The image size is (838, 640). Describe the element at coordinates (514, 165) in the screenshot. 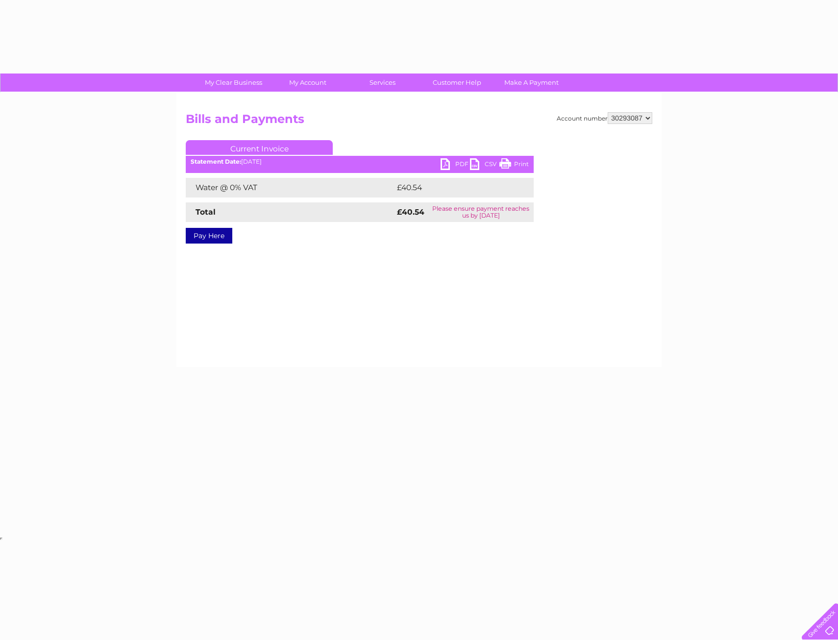

I see `a: Print` at that location.